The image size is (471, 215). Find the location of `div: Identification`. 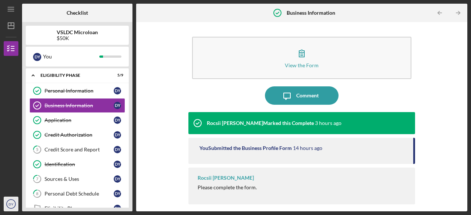

div: Identification is located at coordinates (79, 164).